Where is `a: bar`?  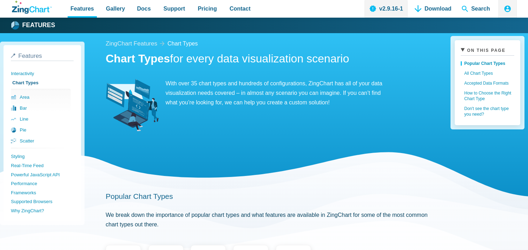 a: bar is located at coordinates (41, 108).